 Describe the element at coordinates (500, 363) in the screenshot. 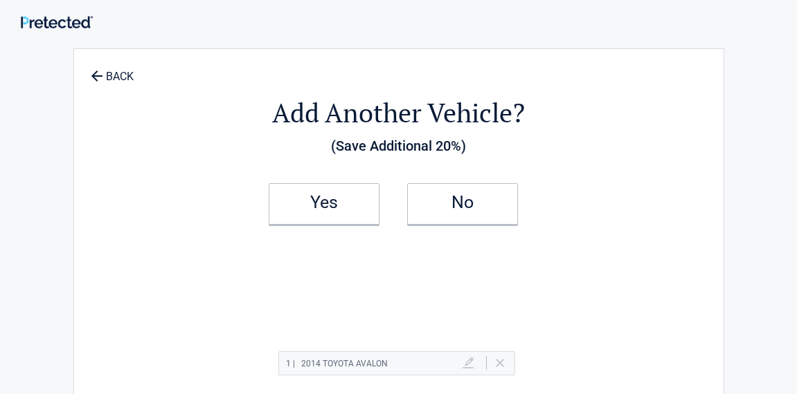

I see `a: Delete` at that location.